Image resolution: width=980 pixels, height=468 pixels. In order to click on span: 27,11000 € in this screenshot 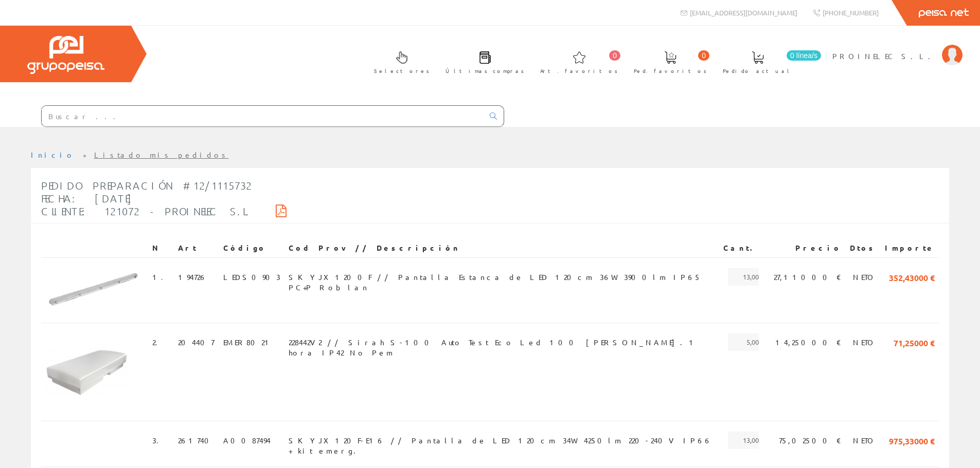, I will do `click(807, 277)`.